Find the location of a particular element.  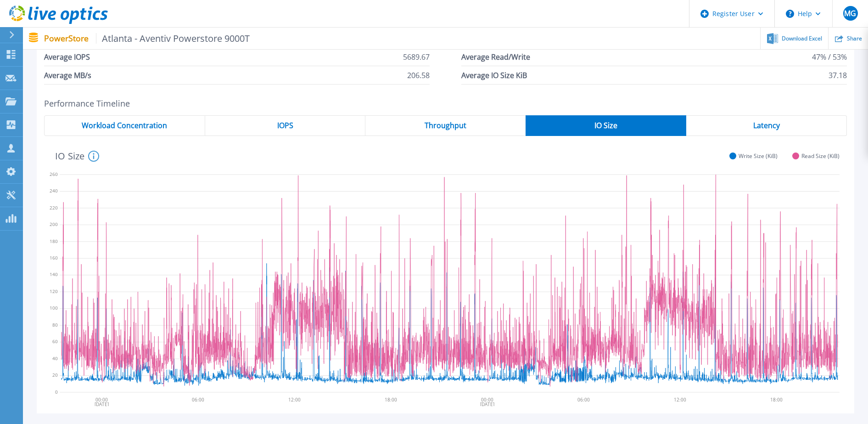

text: 120 is located at coordinates (54, 291).